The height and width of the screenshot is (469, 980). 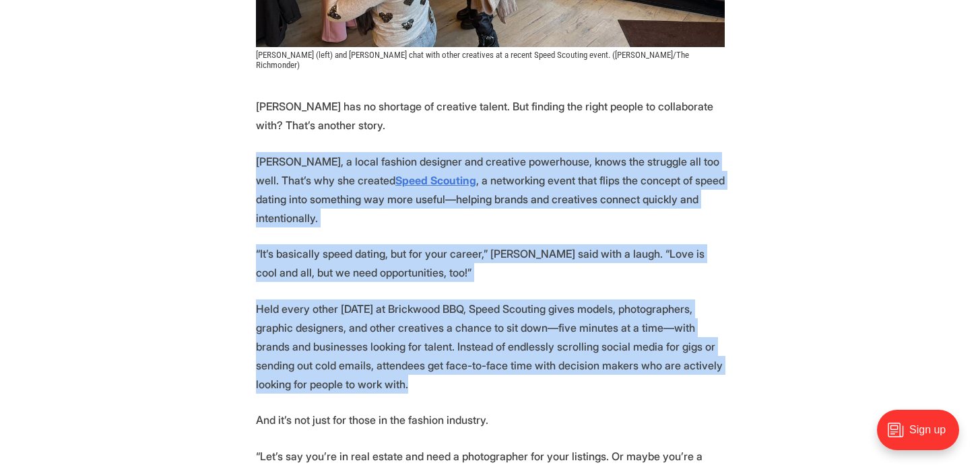 I want to click on p: And it’s not just for those in the fashion industry., so click(x=490, y=420).